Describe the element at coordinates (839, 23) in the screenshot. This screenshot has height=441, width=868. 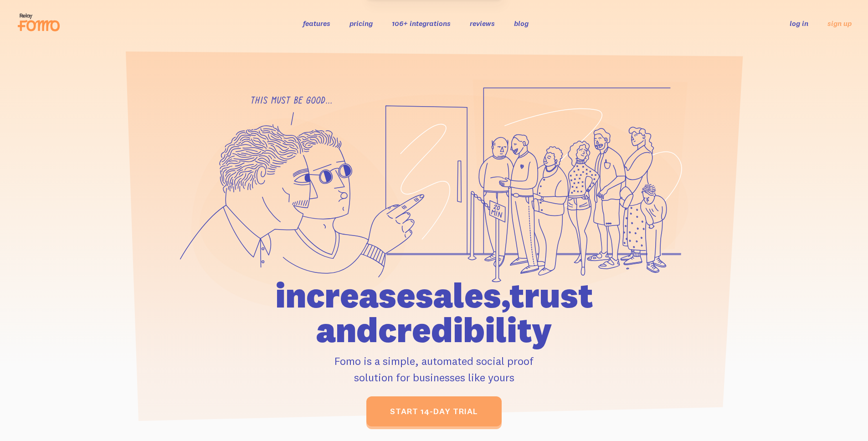
I see `a: sign up` at that location.